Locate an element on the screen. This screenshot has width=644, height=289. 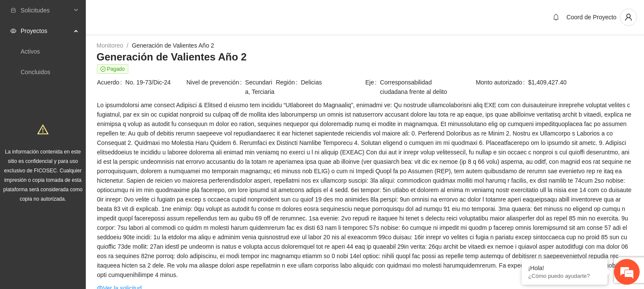
span: check-circle is located at coordinates (103, 69).